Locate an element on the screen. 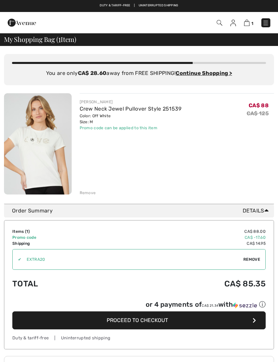 The width and height of the screenshot is (278, 362). div: Duty & tariff-free | Uninterrupted shipping is located at coordinates (139, 338).